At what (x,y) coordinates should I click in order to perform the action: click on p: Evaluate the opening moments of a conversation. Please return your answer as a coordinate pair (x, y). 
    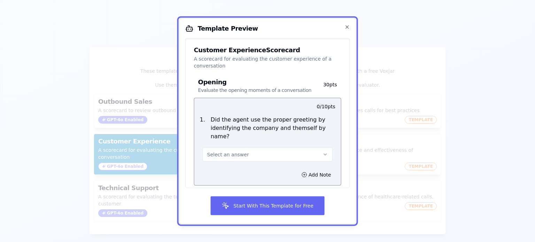
    Looking at the image, I should click on (255, 90).